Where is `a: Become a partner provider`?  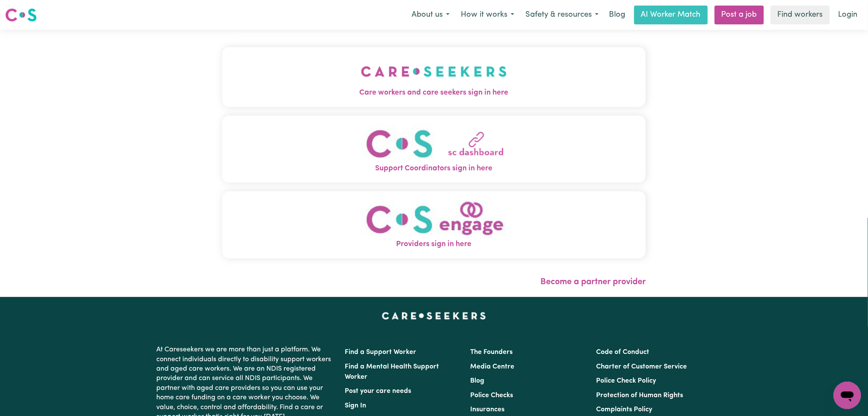
a: Become a partner provider is located at coordinates (593, 282).